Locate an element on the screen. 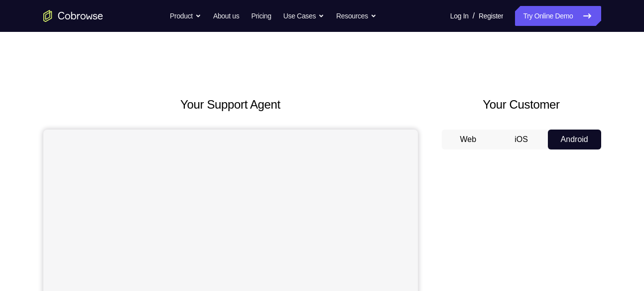 The height and width of the screenshot is (291, 644). button: Resources is located at coordinates (356, 16).